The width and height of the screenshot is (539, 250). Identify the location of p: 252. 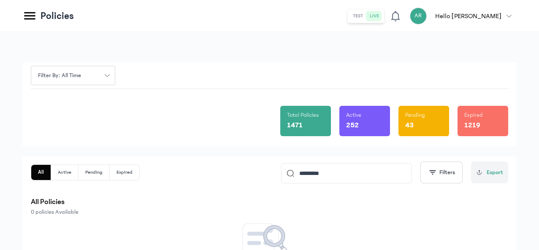
(352, 125).